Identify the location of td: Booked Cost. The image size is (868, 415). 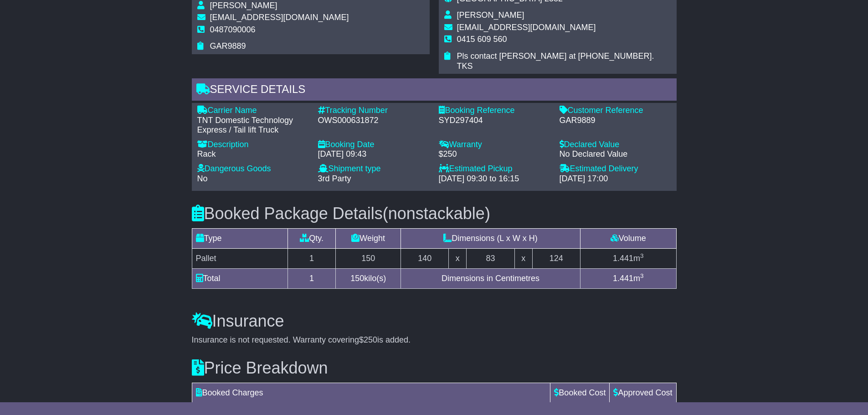
(580, 393).